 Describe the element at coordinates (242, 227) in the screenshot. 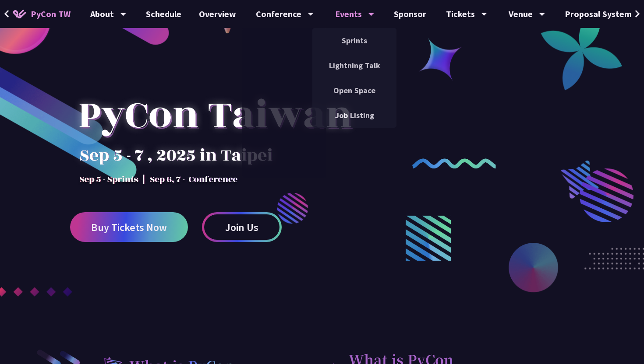

I see `span: Join Us` at that location.